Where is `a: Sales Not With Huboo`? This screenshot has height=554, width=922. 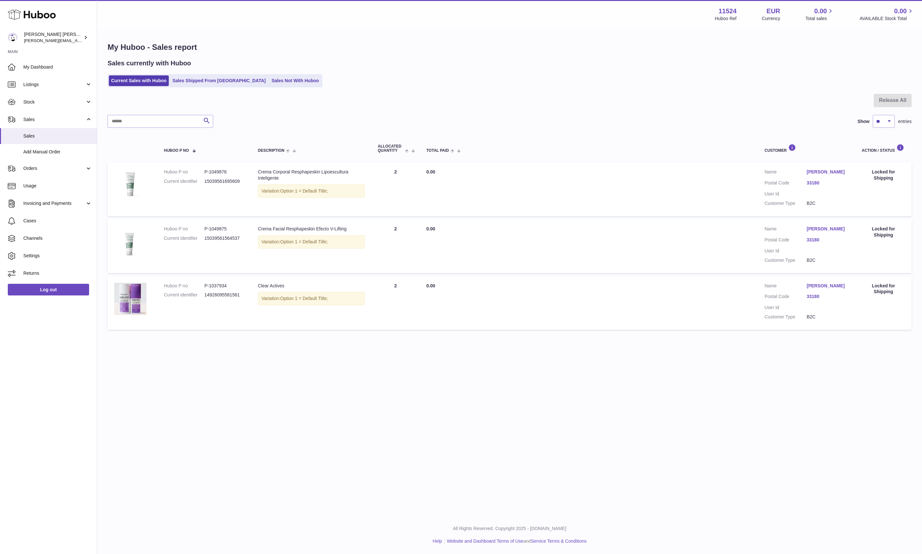 a: Sales Not With Huboo is located at coordinates (295, 81).